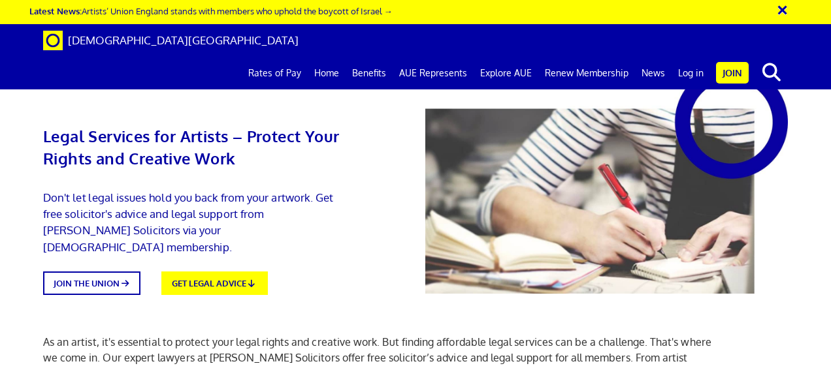  I want to click on a: JOIN THE UNION, so click(91, 283).